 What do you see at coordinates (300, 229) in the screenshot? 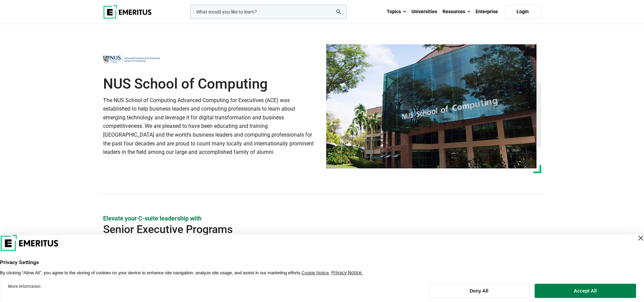
I see `h2: Senior Executive Programs` at bounding box center [300, 229].